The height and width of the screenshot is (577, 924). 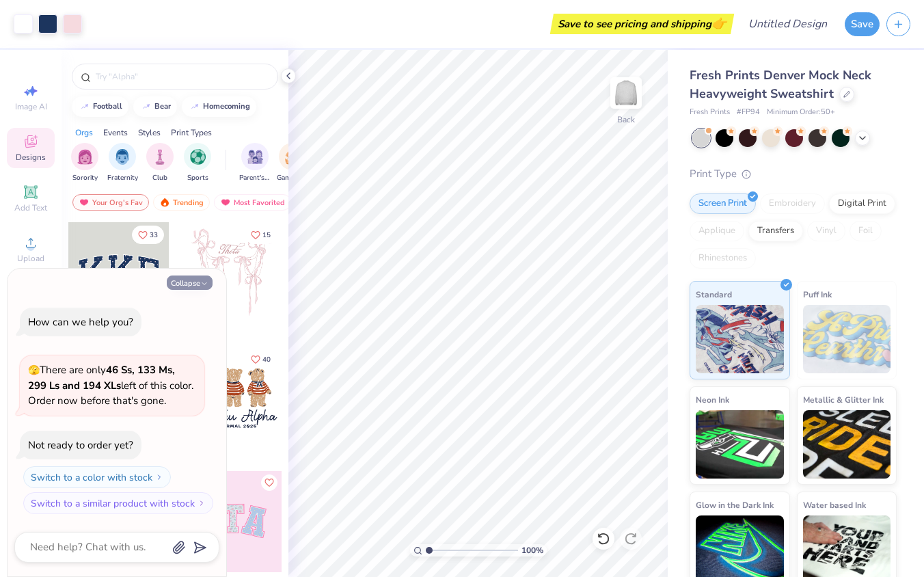 What do you see at coordinates (155, 107) in the screenshot?
I see `button: bear` at bounding box center [155, 107].